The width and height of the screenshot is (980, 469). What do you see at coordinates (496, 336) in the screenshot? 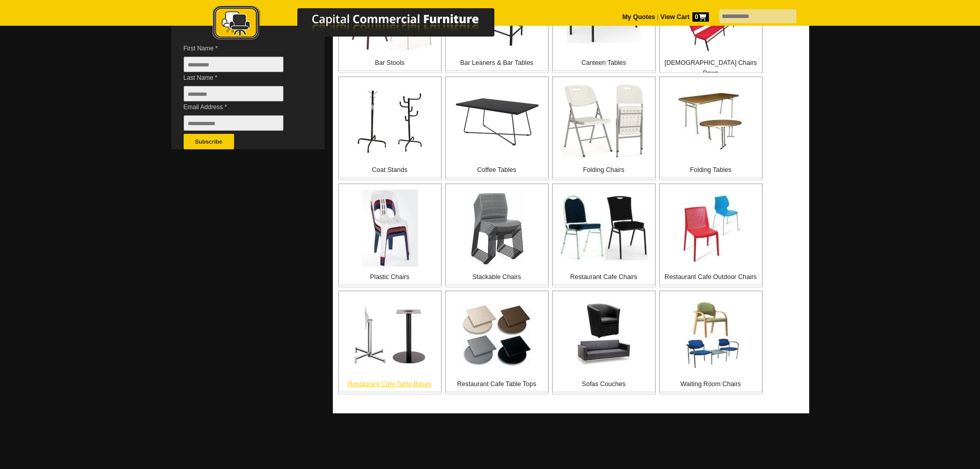
I see `img: Restaurant Cafe Table Tops` at bounding box center [496, 336].